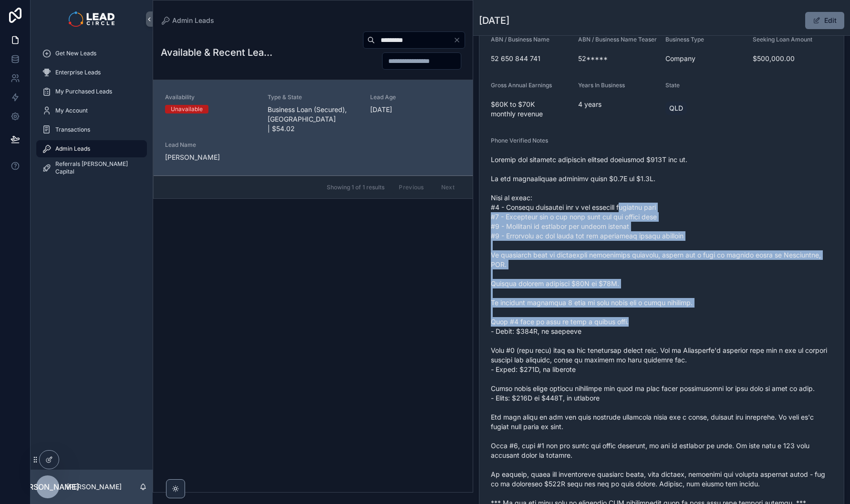 This screenshot has width=850, height=504. What do you see at coordinates (72, 130) in the screenshot?
I see `span: Transactions` at bounding box center [72, 130].